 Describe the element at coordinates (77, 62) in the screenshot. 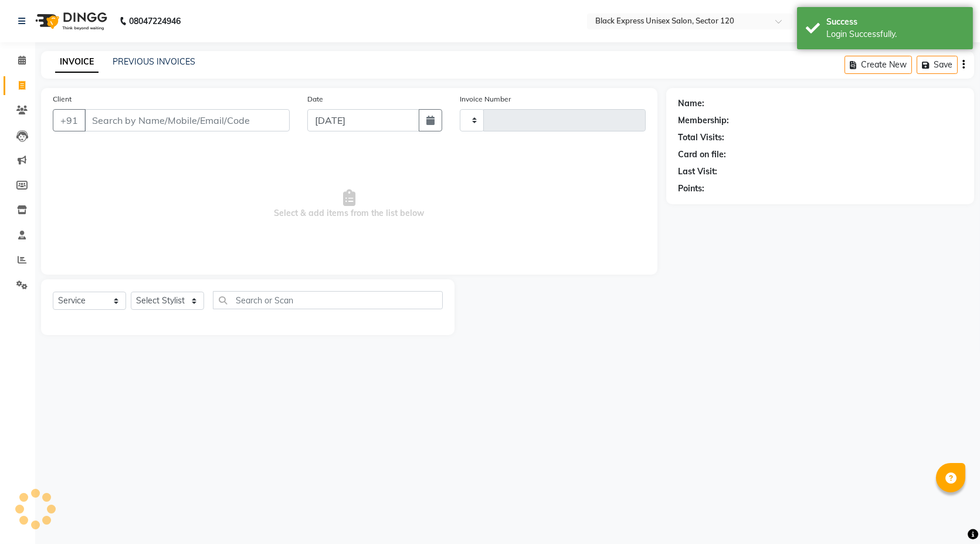

I see `a: INVOICE` at that location.